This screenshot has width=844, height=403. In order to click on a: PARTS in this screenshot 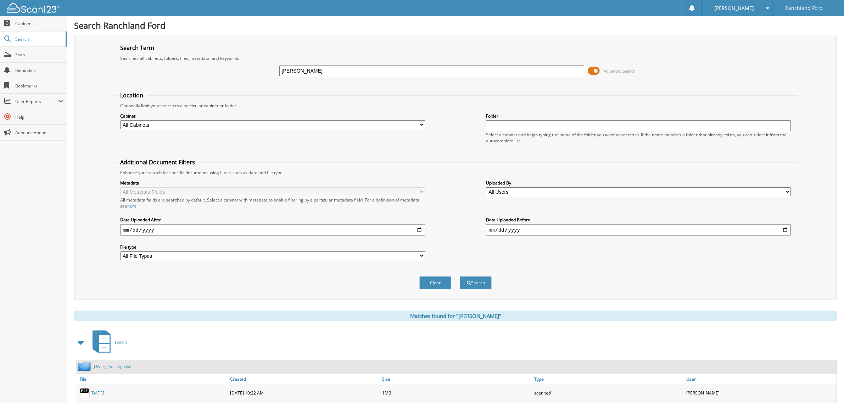, I will do `click(108, 342)`.